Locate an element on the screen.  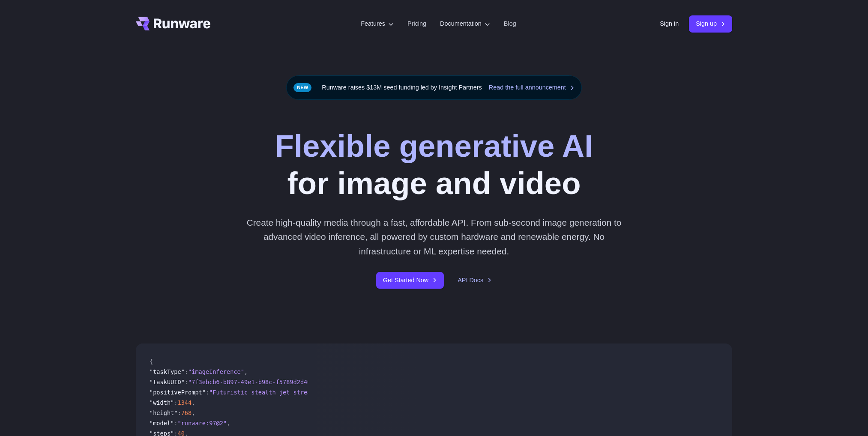
a: Get Started Now is located at coordinates (410, 281).